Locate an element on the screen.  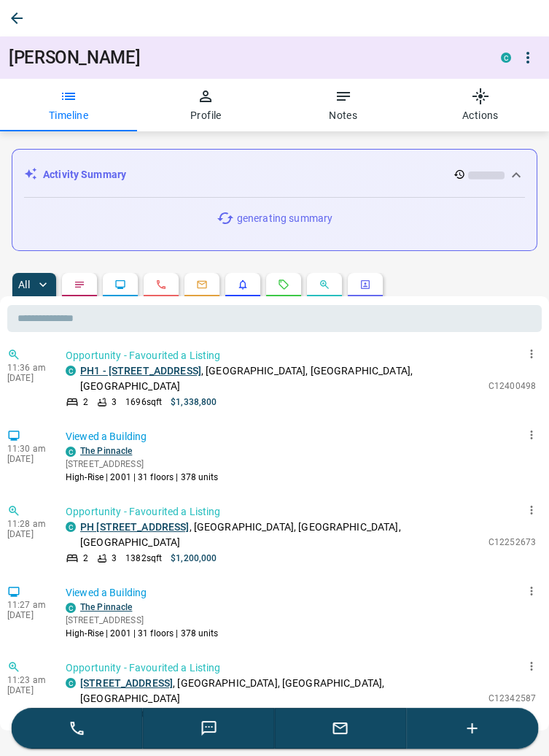
button: Notes is located at coordinates (343, 105).